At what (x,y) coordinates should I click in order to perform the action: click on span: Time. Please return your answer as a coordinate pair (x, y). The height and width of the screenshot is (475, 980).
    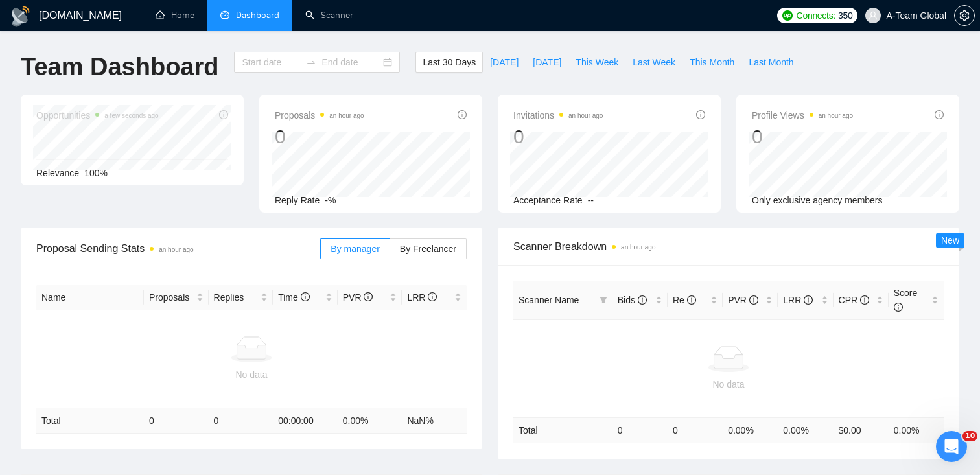
    Looking at the image, I should click on (293, 297).